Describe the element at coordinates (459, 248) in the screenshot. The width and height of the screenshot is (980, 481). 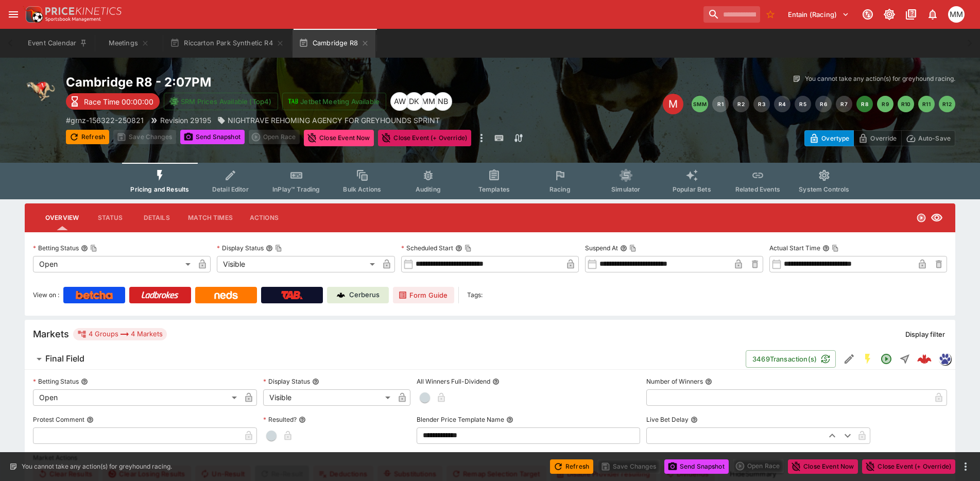
I see `button: Scheduled StartCopy To Clipboard` at that location.